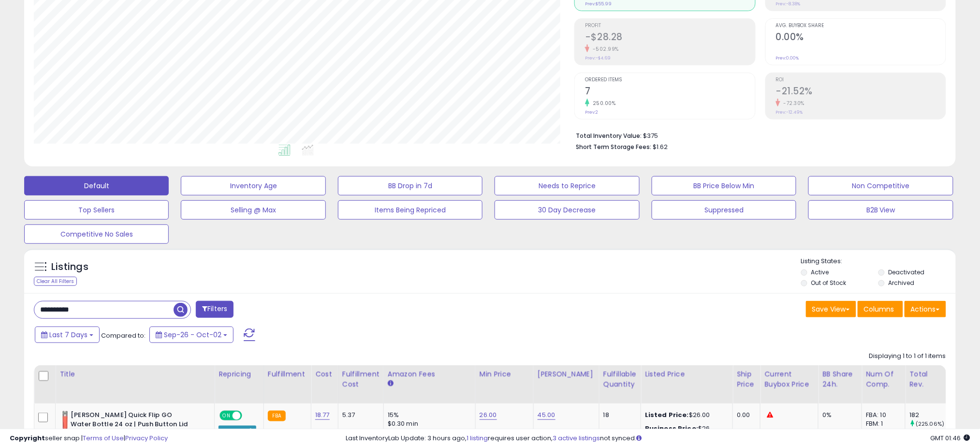 This screenshot has width=980, height=448. I want to click on span: Avg. Buybox Share, so click(861, 26).